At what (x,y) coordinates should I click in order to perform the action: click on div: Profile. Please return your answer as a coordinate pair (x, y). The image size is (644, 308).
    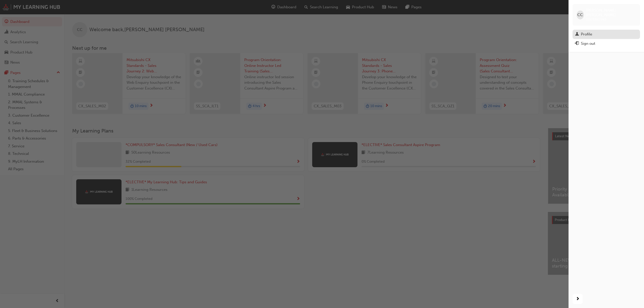
    Looking at the image, I should click on (586, 34).